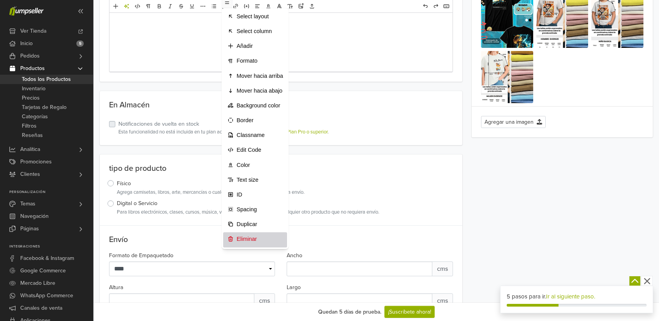 The height and width of the screenshot is (321, 659). Describe the element at coordinates (33, 31) in the screenshot. I see `span: Ver Tienda` at that location.